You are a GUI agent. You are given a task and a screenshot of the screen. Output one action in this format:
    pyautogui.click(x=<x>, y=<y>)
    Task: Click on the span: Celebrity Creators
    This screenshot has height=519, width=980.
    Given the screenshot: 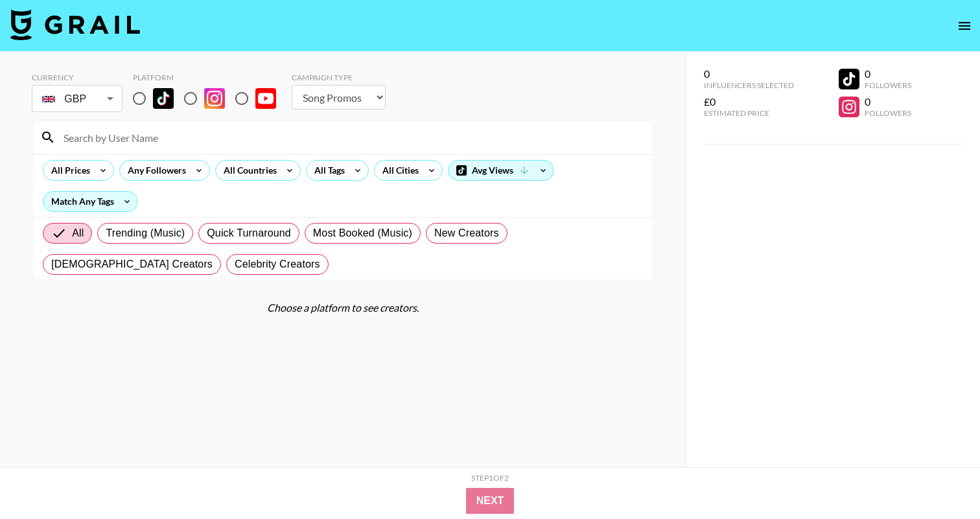 What is the action you would take?
    pyautogui.click(x=277, y=265)
    